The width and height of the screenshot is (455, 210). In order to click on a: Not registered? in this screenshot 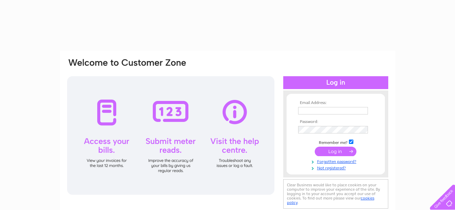, I will do `click(336, 167)`.